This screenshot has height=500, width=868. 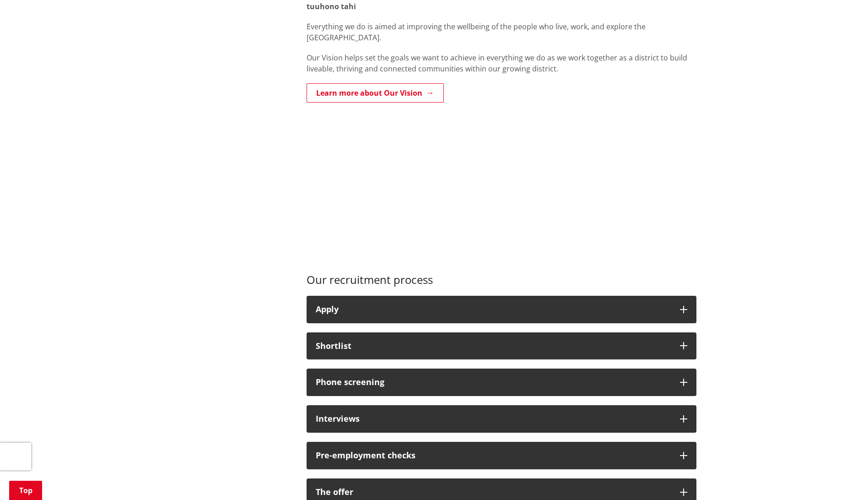 I want to click on p: Our Vision helps set the goals we want to achieve in everything we do as we work together as a di..., so click(x=502, y=63).